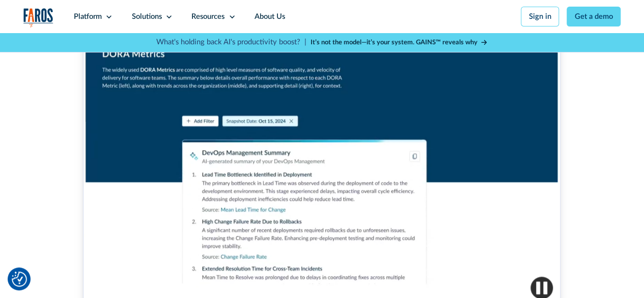  Describe the element at coordinates (207, 17) in the screenshot. I see `div: Resources` at that location.